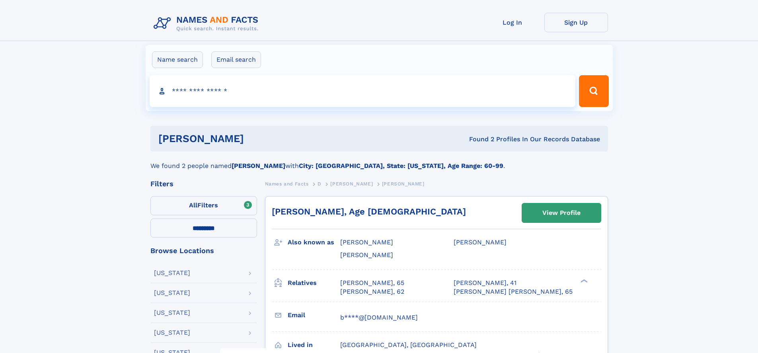 This screenshot has width=758, height=353. I want to click on a: View Profile, so click(561, 213).